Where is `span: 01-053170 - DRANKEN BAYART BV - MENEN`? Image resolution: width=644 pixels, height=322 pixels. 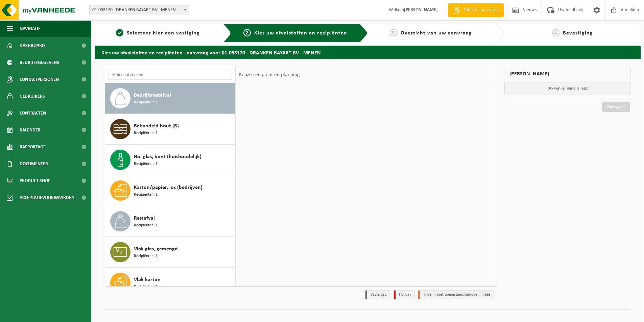
span: 01-053170 - DRANKEN BAYART BV - MENEN is located at coordinates (139, 10).